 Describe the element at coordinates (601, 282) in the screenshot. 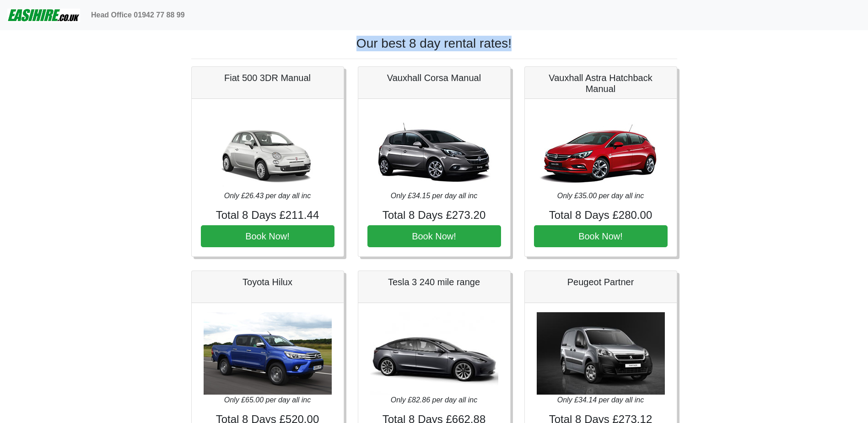

I see `h5: Peugeot Partner` at that location.